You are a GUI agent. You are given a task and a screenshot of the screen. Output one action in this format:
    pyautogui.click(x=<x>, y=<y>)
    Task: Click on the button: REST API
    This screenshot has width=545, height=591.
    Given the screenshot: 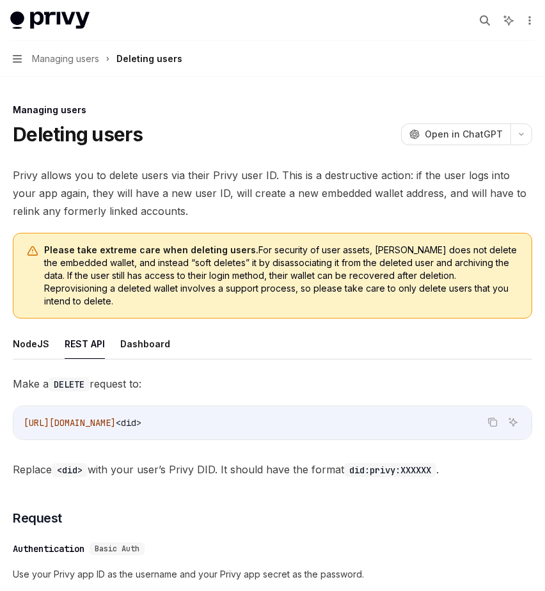 What is the action you would take?
    pyautogui.click(x=84, y=343)
    